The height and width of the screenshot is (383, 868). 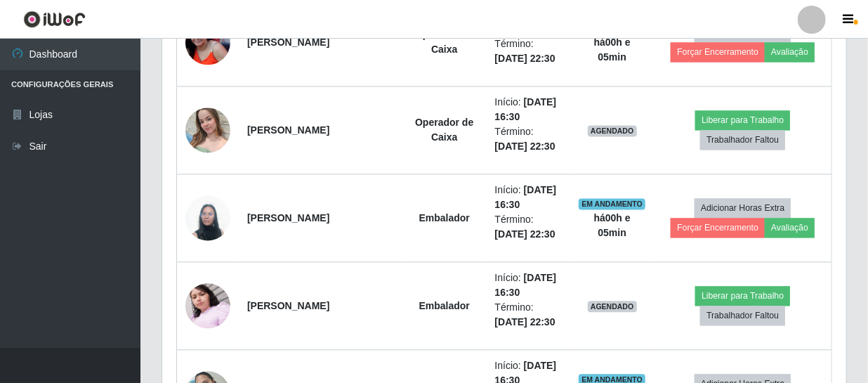 I want to click on button: Adicionar Horas Extra, so click(x=742, y=208).